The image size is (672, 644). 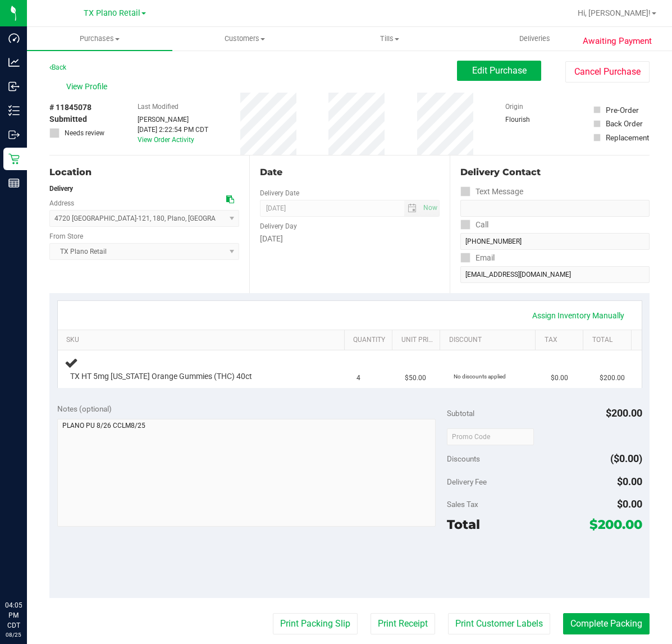 I want to click on label: Last Modified, so click(x=158, y=106).